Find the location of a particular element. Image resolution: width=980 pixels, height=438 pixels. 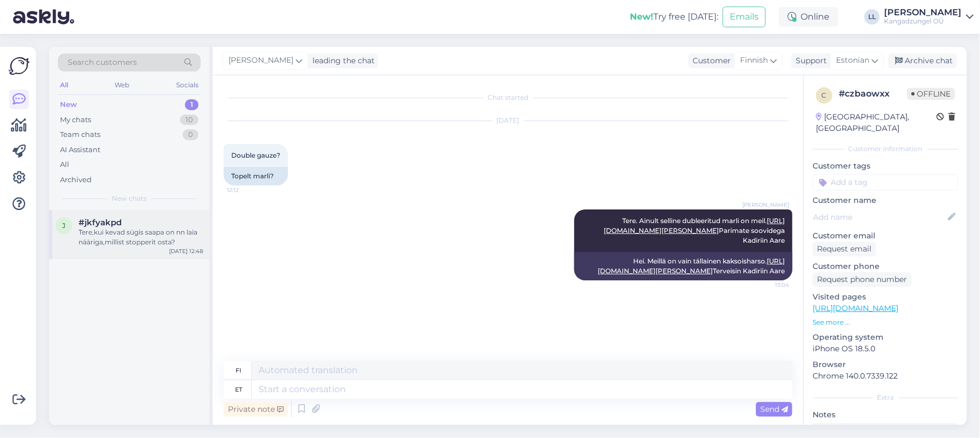

div: Kangadzungel OÜ is located at coordinates (923, 21).